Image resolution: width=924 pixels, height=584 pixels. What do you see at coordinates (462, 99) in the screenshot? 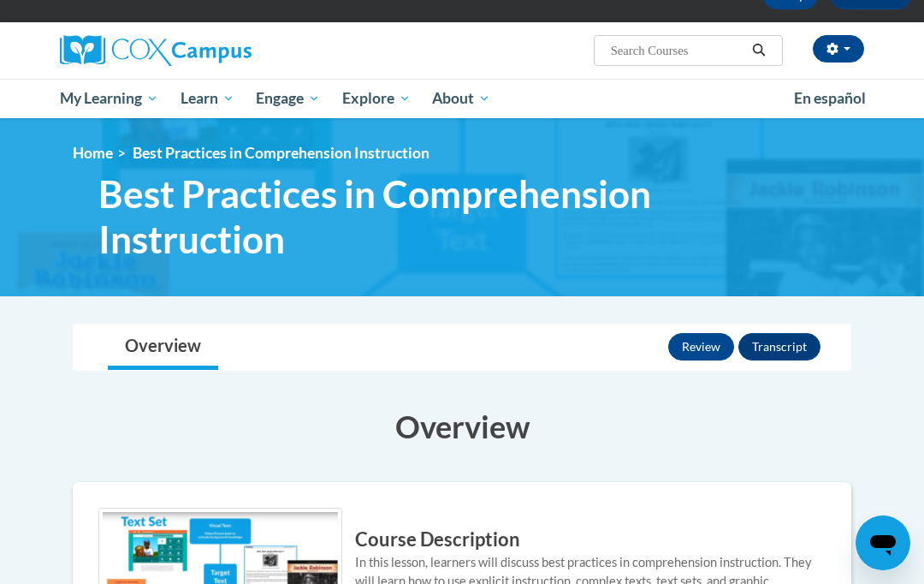
I see `div: Main menu` at bounding box center [462, 99].